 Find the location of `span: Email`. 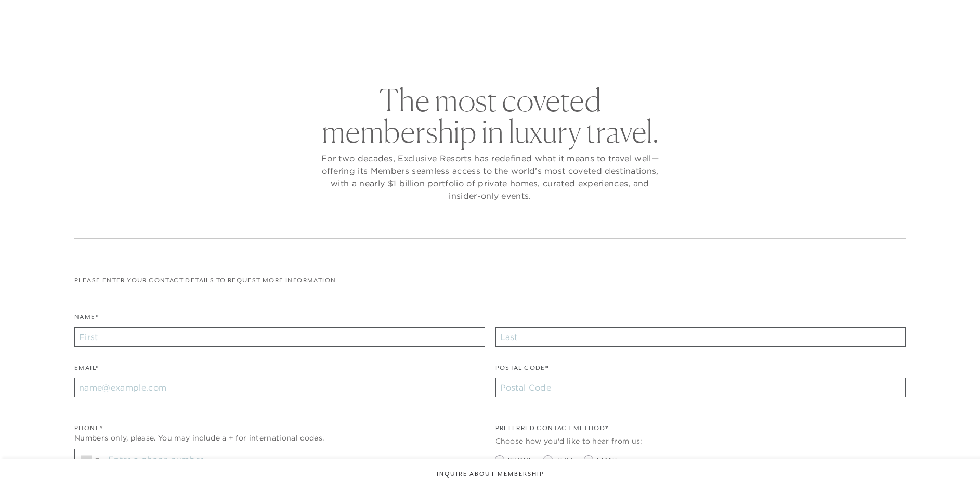

span: Email is located at coordinates (608, 460).